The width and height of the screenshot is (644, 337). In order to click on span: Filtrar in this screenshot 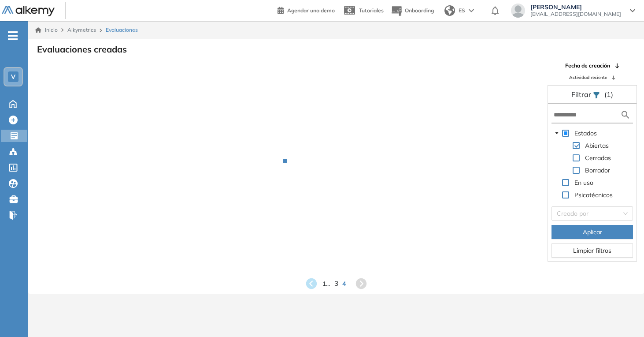, I will do `click(582, 94)`.